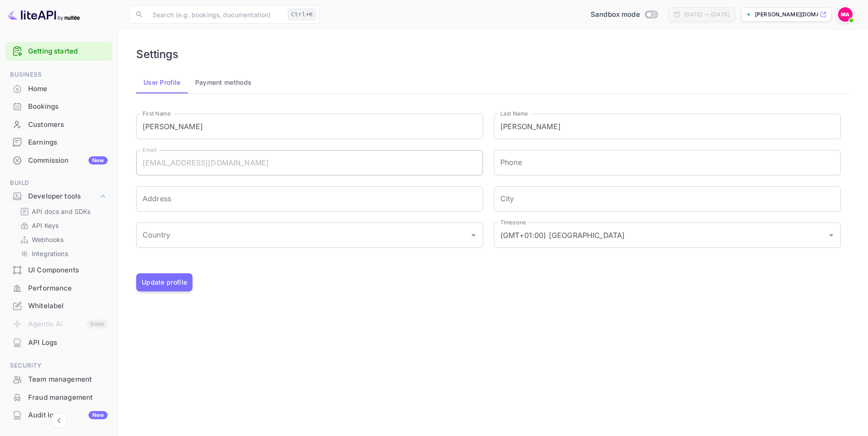 This screenshot has width=868, height=436. Describe the element at coordinates (215, 14) in the screenshot. I see `input: Search (e.g. bookings, documentation)` at that location.